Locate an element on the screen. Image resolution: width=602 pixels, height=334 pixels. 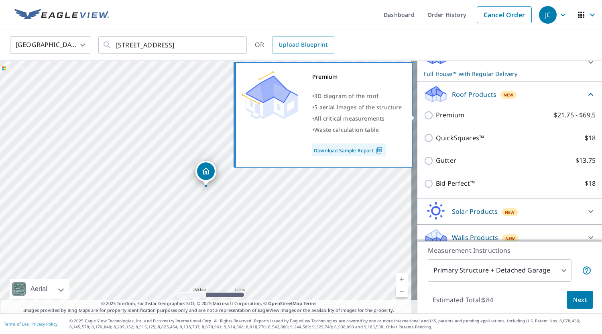
div: JC is located at coordinates (548, 15).